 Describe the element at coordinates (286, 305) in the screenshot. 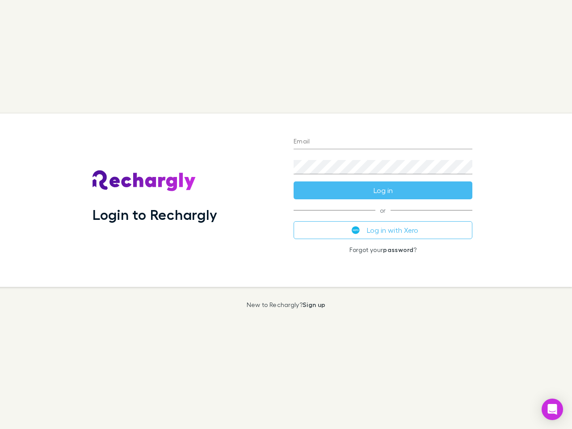

I see `p: New to Rechargly?` at that location.